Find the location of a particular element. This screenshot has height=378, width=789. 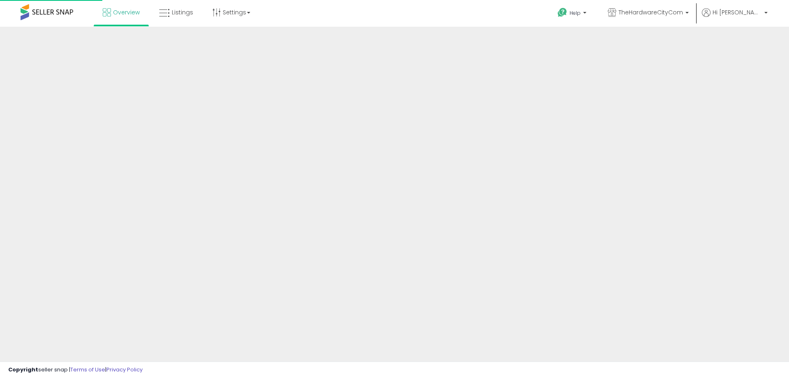

i: Get Help is located at coordinates (562, 12).